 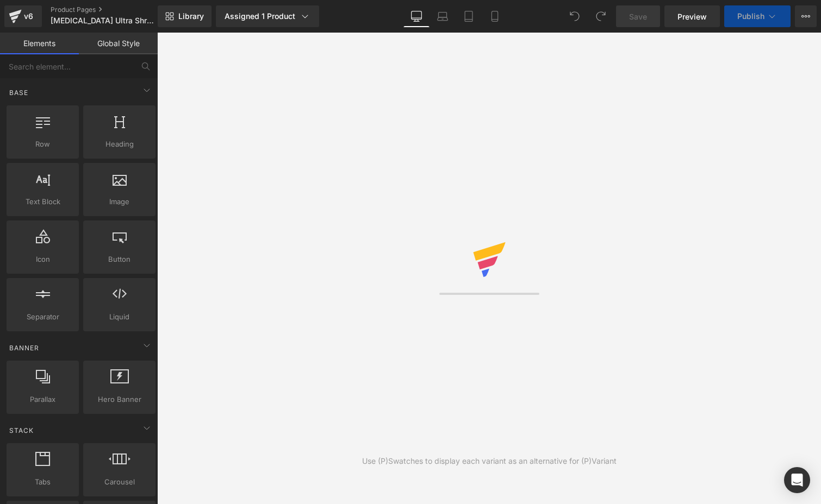 What do you see at coordinates (797, 480) in the screenshot?
I see `div: Open Intercom Messenger` at bounding box center [797, 480].